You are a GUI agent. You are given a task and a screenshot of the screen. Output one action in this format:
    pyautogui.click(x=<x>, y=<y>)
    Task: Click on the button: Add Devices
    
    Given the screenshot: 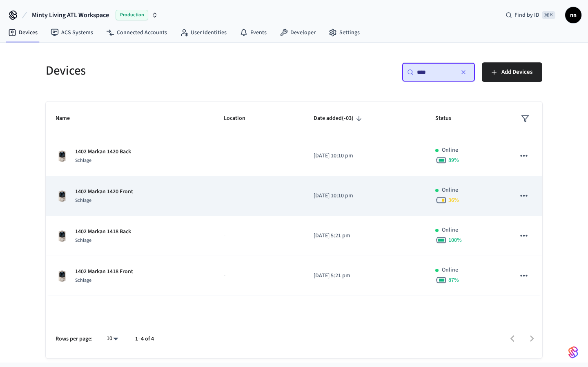 What is the action you would take?
    pyautogui.click(x=511, y=72)
    